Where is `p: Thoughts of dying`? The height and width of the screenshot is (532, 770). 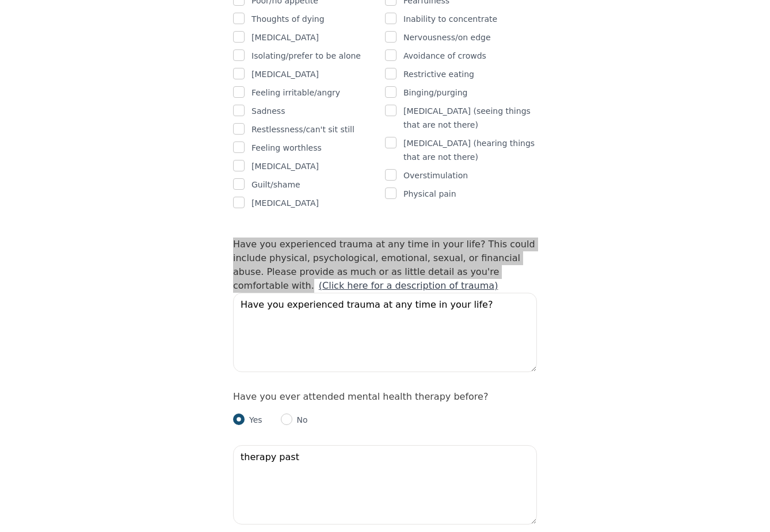
p: Thoughts of dying is located at coordinates (287, 19).